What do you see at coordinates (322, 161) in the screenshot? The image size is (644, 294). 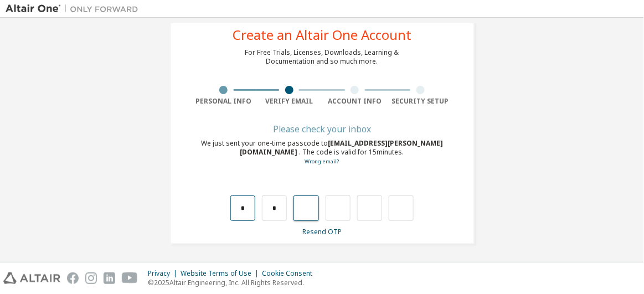 I see `a: Go back to the registration form` at bounding box center [322, 161].